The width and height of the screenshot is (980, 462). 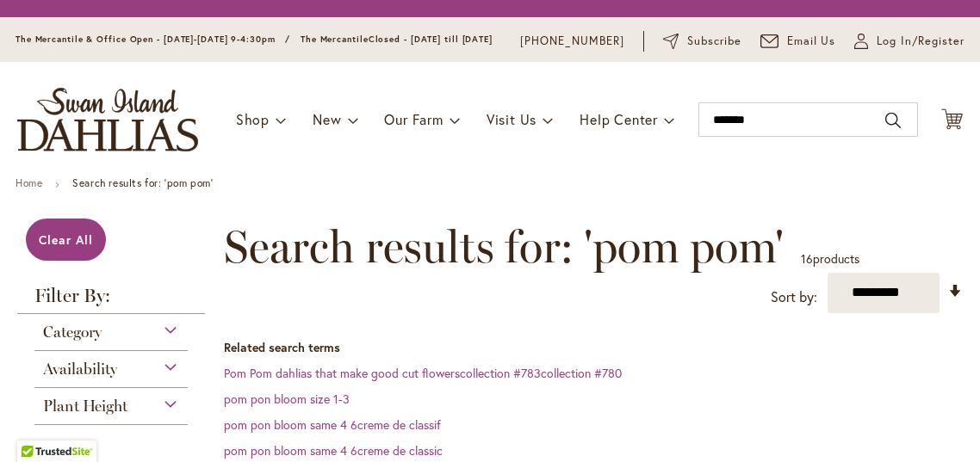 What do you see at coordinates (812, 41) in the screenshot?
I see `span: Email Us` at bounding box center [812, 41].